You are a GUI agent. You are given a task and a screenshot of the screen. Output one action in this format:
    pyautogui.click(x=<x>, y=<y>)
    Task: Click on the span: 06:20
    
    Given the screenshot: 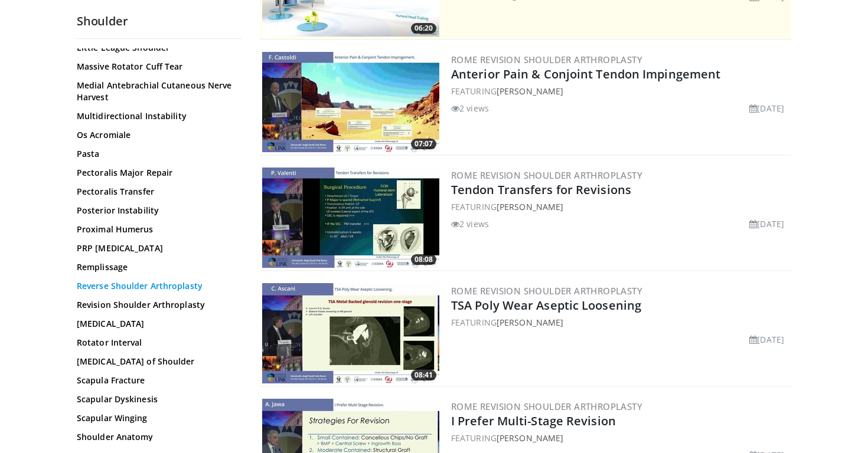 What is the action you would take?
    pyautogui.click(x=423, y=29)
    